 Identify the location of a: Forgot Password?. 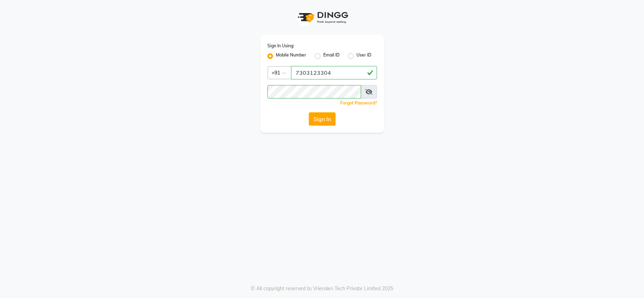
(359, 103).